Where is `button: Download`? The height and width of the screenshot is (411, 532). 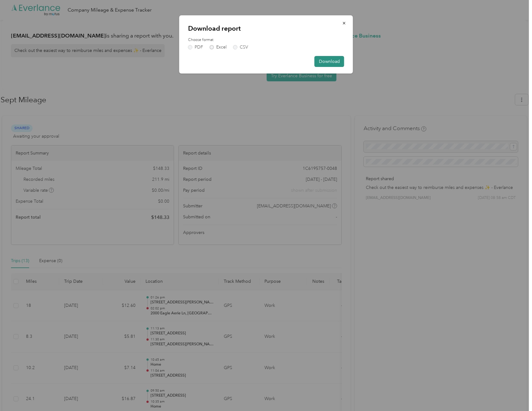 button: Download is located at coordinates (329, 61).